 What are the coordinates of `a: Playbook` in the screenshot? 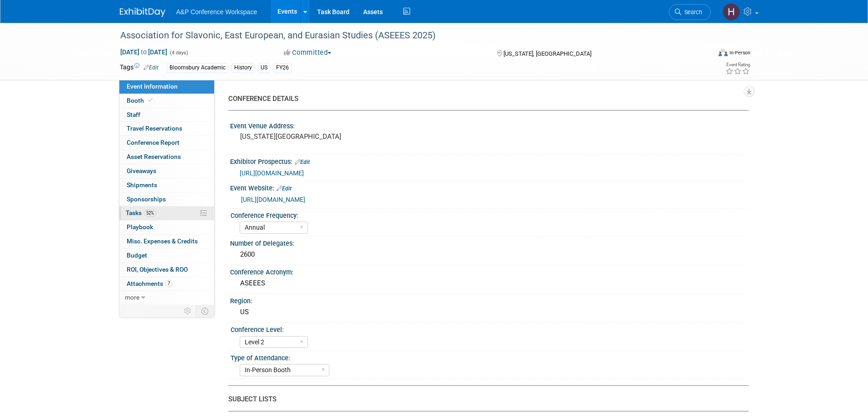 It's located at (167, 227).